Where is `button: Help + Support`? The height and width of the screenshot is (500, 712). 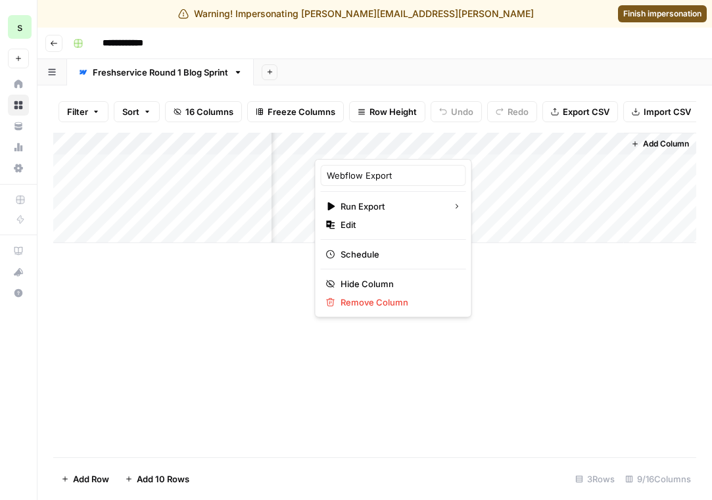
button: Help + Support is located at coordinates (18, 293).